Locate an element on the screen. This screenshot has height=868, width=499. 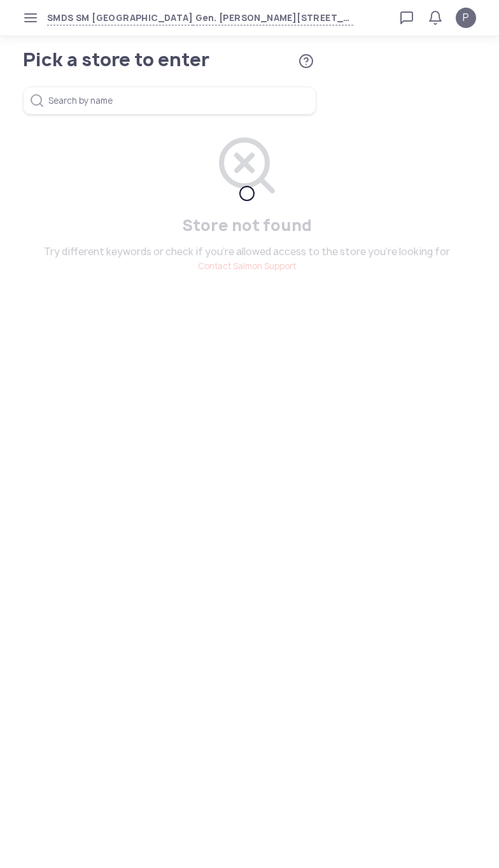
button: P is located at coordinates (466, 18).